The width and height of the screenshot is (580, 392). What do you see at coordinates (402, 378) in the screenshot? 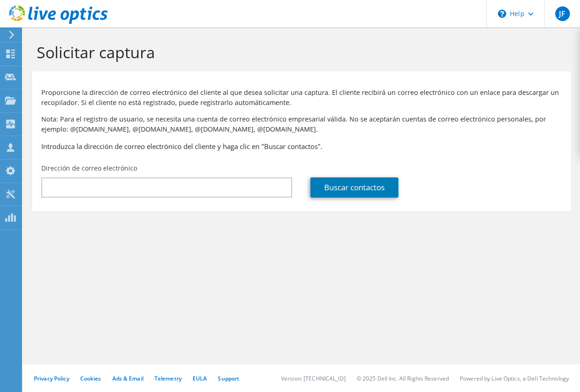
I see `li: © 2025 Dell Inc. All Rights Reserved` at bounding box center [402, 378].